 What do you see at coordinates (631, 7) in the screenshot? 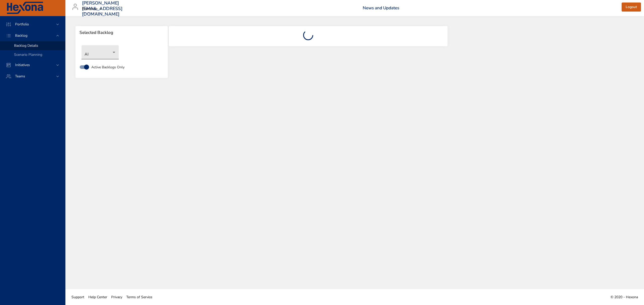
I see `span: Logout` at bounding box center [631, 7].